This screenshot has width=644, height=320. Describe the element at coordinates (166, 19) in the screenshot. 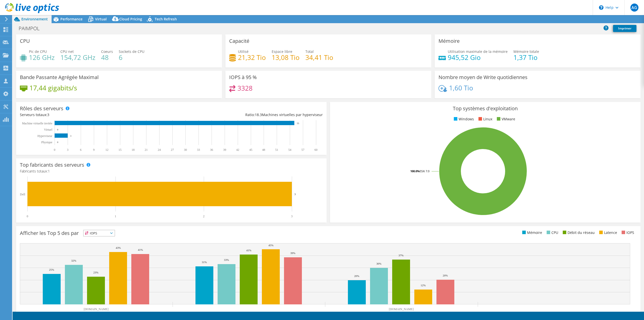

I see `span: Tech Refresh` at that location.